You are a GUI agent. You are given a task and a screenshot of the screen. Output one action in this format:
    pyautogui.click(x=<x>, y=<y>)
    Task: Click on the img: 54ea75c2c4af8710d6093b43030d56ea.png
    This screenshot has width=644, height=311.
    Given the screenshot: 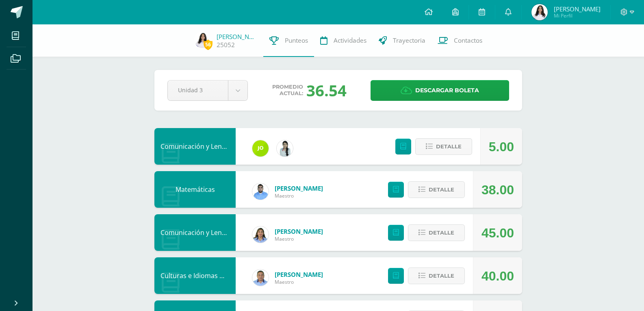 What is the action you would take?
    pyautogui.click(x=261, y=191)
    